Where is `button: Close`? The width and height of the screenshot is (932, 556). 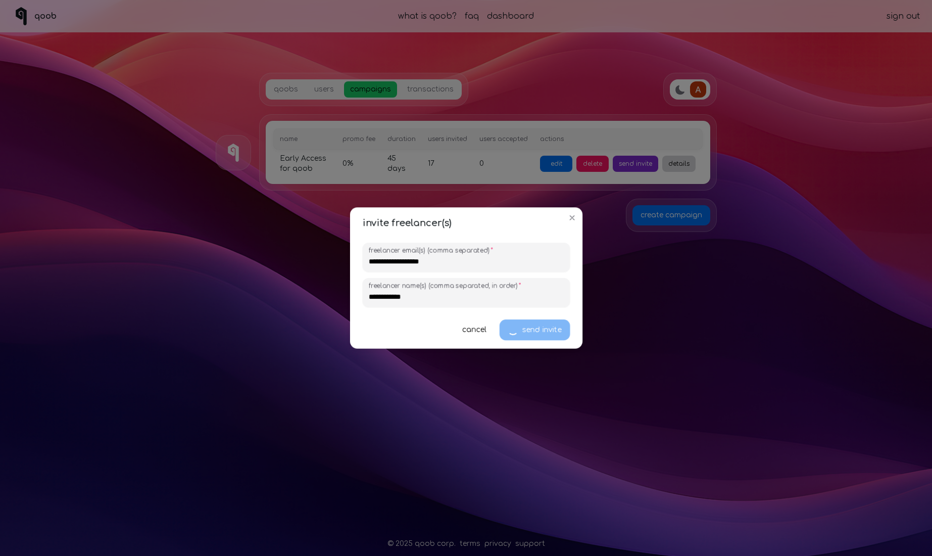 button: Close is located at coordinates (572, 217).